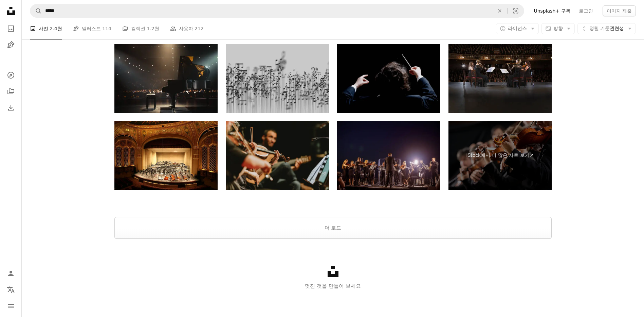  What do you see at coordinates (500, 155) in the screenshot?
I see `a: iStock에서 더 많은 자료 보기↗` at bounding box center [500, 155].